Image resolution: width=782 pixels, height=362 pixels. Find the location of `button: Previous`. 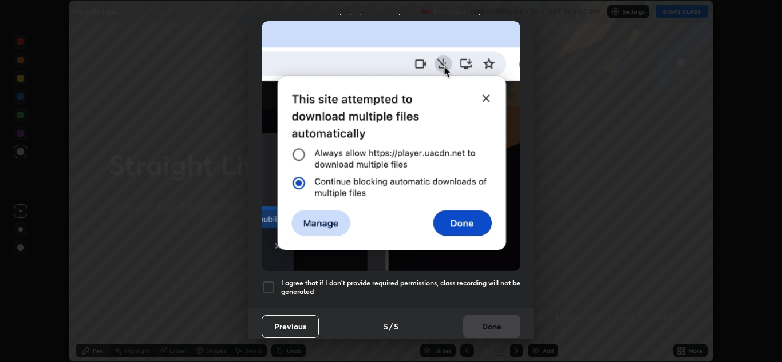

button: Previous is located at coordinates (290, 327).